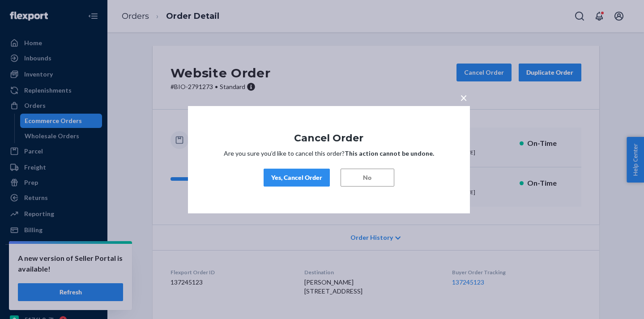 Image resolution: width=644 pixels, height=319 pixels. Describe the element at coordinates (389, 153) in the screenshot. I see `strong: This action cannot be undone.` at that location.